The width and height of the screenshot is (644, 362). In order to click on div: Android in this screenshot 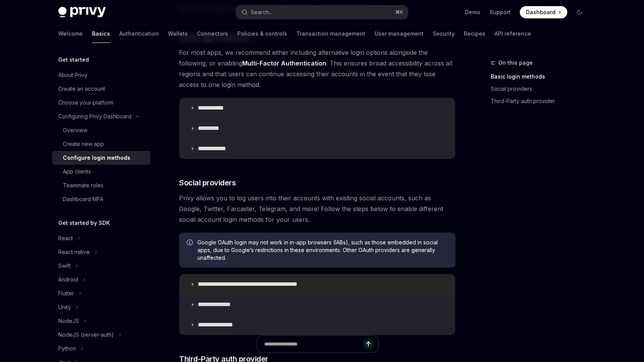, I will do `click(68, 280)`.